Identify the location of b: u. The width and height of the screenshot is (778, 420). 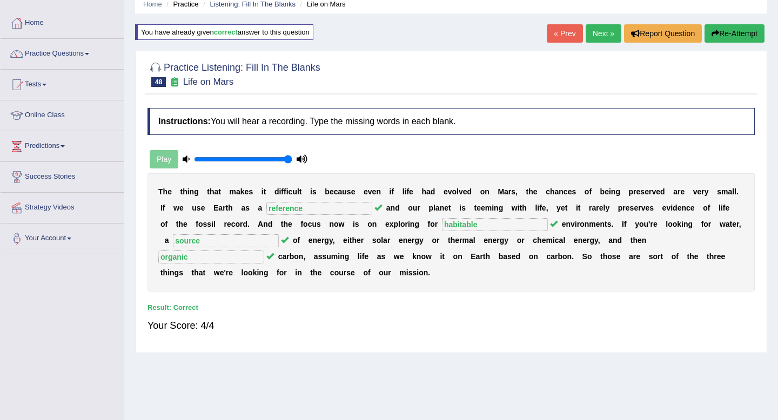
(294, 192).